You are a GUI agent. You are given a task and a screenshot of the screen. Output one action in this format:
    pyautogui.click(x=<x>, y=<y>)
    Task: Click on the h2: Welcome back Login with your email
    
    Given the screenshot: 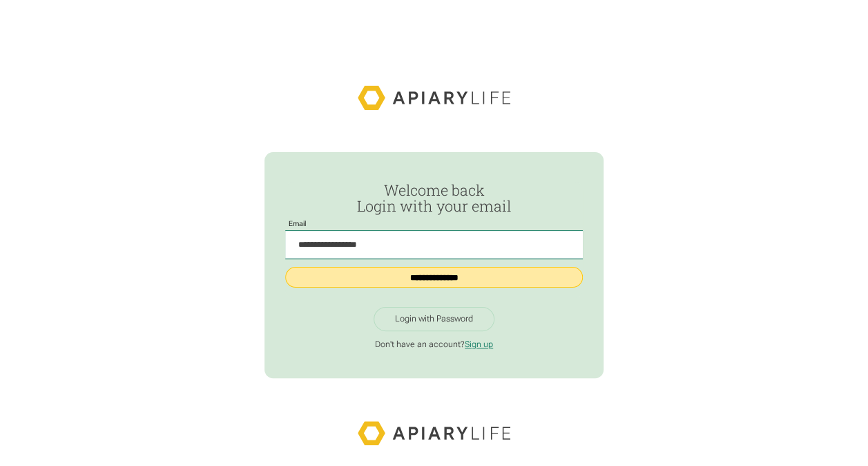 What is the action you would take?
    pyautogui.click(x=434, y=197)
    